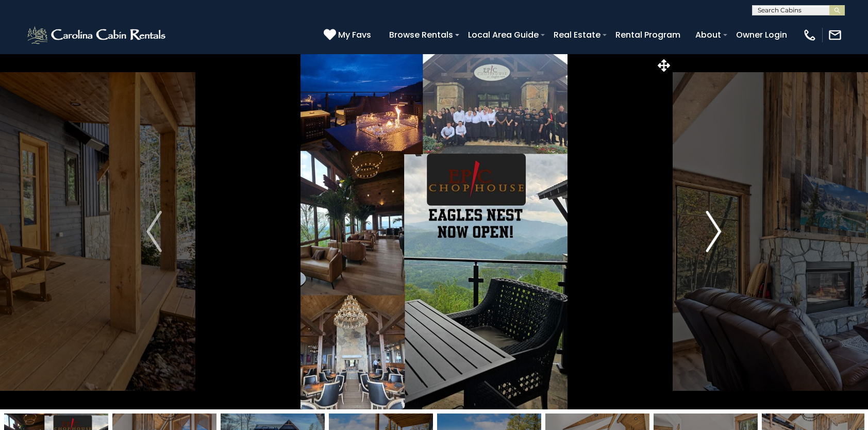  Describe the element at coordinates (709, 35) in the screenshot. I see `a: About` at that location.